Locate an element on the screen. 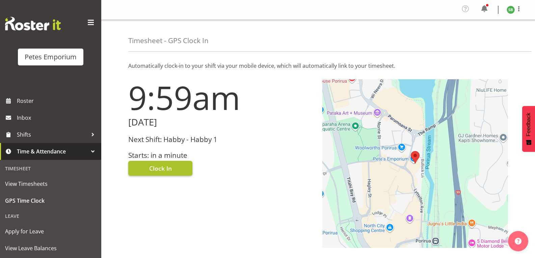 This screenshot has height=258, width=535. span: Apply for Leave is located at coordinates (51, 232).